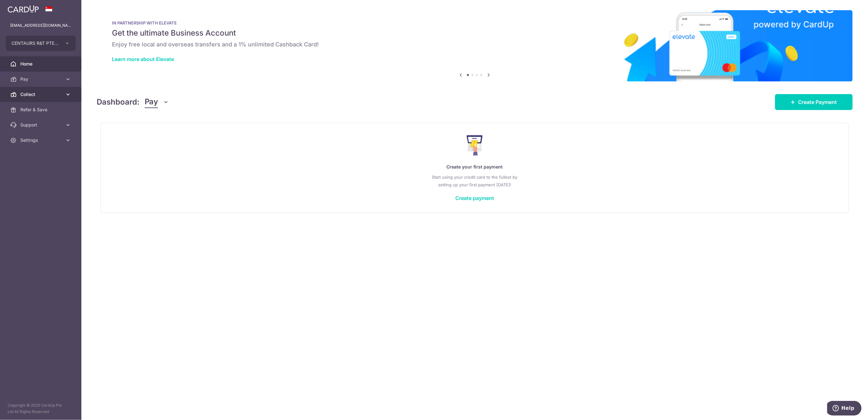 The width and height of the screenshot is (868, 420). I want to click on span: Refer & Save, so click(42, 110).